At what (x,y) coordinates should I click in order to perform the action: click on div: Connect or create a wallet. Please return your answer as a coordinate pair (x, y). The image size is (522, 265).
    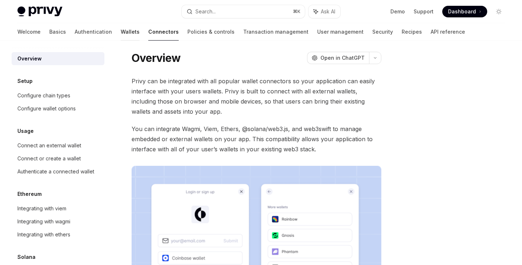
    Looking at the image, I should click on (49, 159).